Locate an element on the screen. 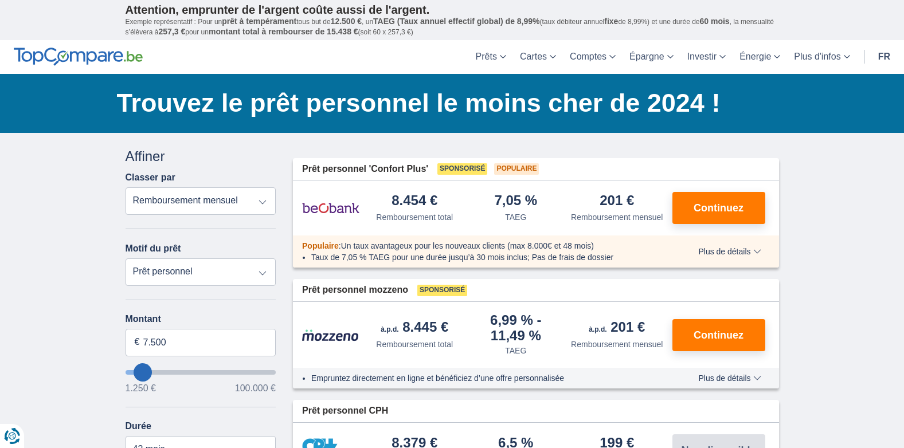 The height and width of the screenshot is (448, 904). a: fr is located at coordinates (884, 57).